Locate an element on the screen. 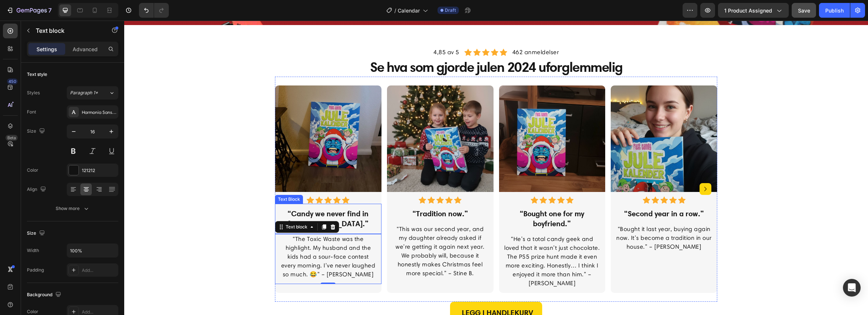  button: Save is located at coordinates (803, 11).